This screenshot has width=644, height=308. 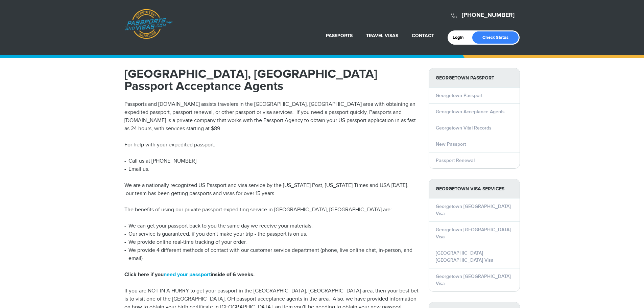 What do you see at coordinates (271, 254) in the screenshot?
I see `li: We provide 4 different methods of contact with our customer service department (phone, live onlin...` at bounding box center [271, 254].